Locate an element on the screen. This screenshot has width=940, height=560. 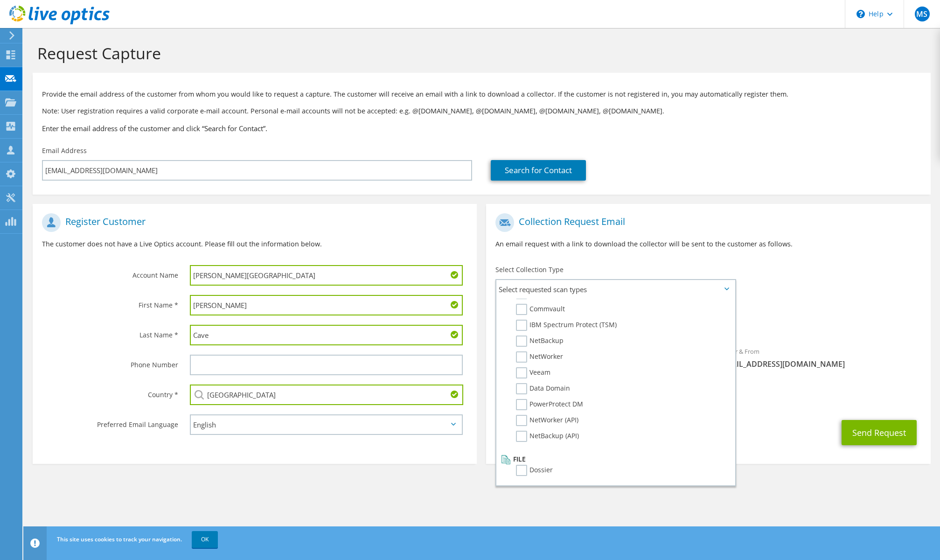
label: Country * is located at coordinates (110, 392).